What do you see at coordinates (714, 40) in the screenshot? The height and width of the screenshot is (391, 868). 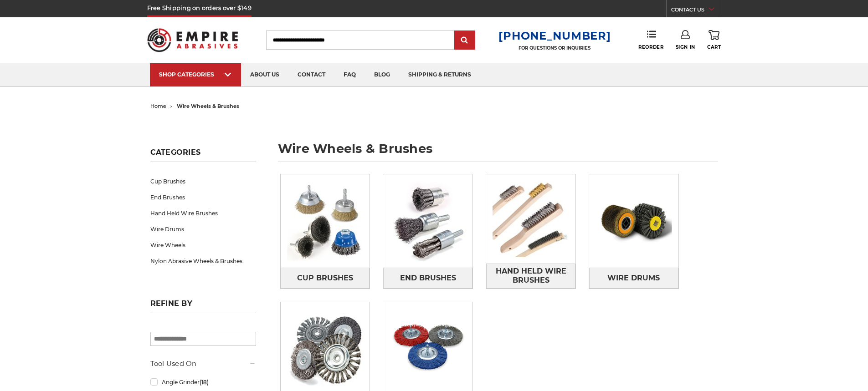 I see `a: Cart` at bounding box center [714, 40].